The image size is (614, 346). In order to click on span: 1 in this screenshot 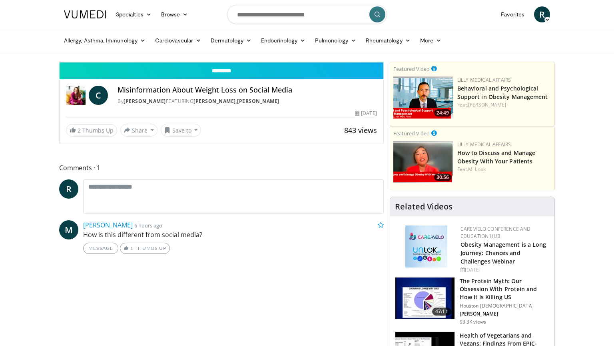, I will do `click(132, 248)`.